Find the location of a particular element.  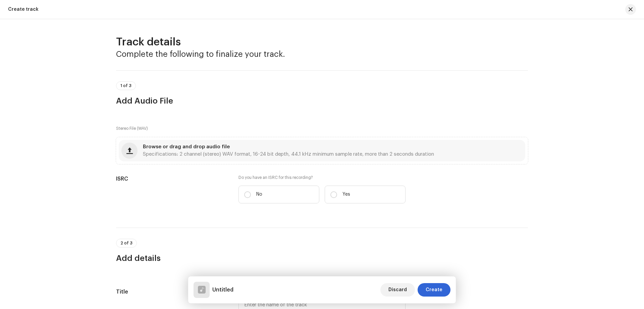

button: Create is located at coordinates (434, 289).